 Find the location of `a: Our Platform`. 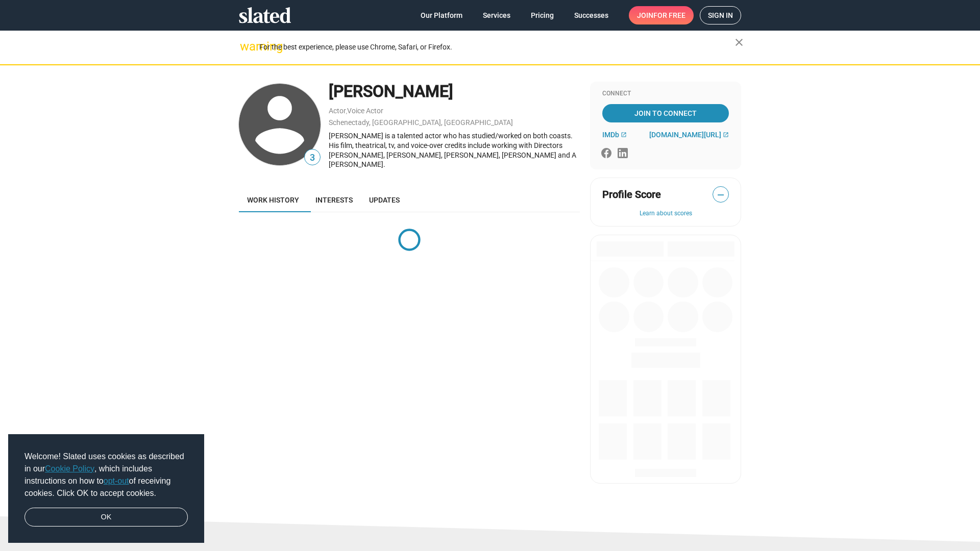

a: Our Platform is located at coordinates (442, 16).